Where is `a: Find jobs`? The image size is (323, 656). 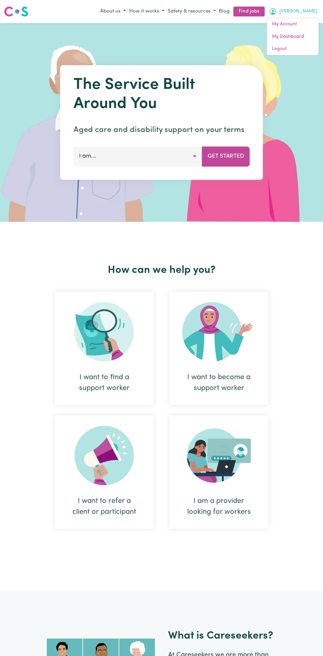
a: Find jobs is located at coordinates (248, 12).